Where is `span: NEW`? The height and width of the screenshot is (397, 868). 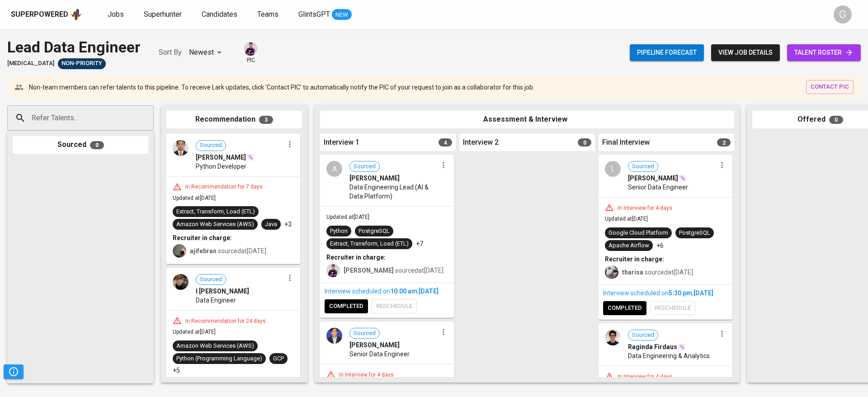 span: NEW is located at coordinates (342, 15).